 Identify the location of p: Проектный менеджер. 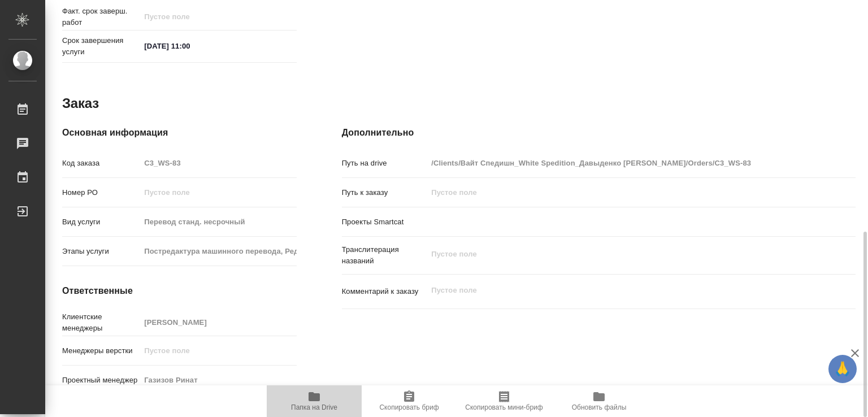
(101, 380).